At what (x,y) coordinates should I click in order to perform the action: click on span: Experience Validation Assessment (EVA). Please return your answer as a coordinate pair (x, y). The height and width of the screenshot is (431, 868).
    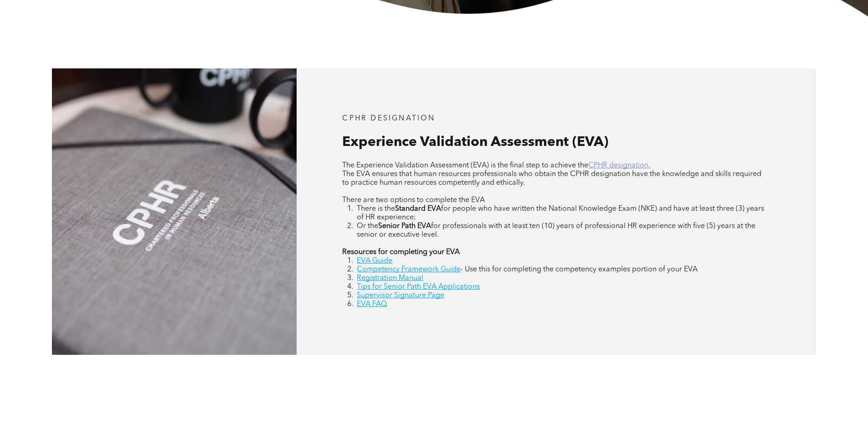
    Looking at the image, I should click on (475, 143).